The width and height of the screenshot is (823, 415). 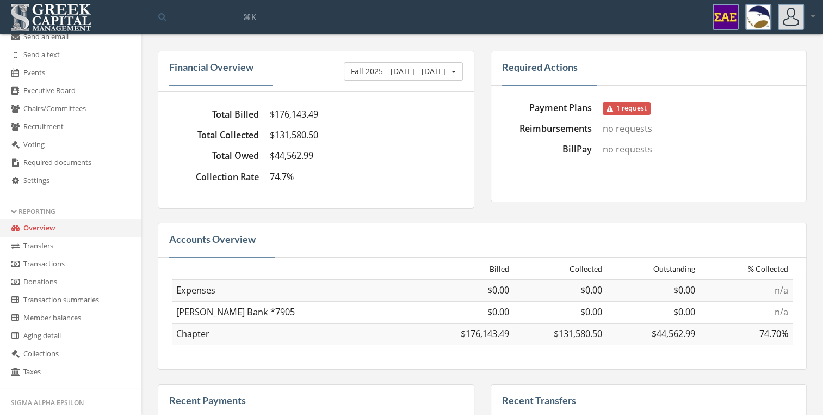 What do you see at coordinates (296, 334) in the screenshot?
I see `td: Chapter` at bounding box center [296, 334].